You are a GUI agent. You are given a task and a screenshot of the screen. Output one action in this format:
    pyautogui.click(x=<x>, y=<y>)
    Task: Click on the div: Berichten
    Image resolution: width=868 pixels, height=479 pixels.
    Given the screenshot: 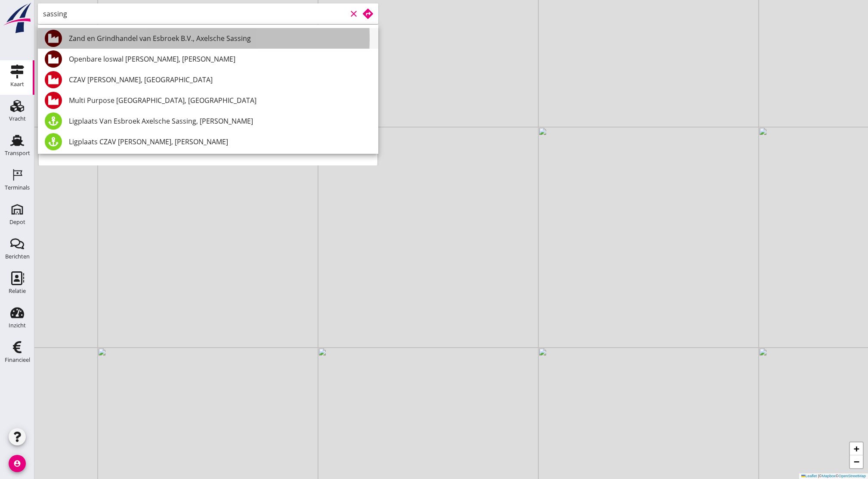 What is the action you would take?
    pyautogui.click(x=17, y=256)
    